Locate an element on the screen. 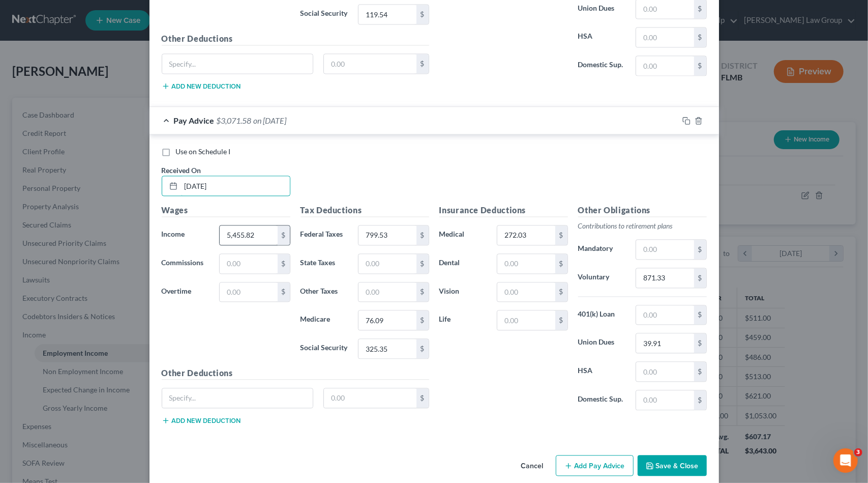 This screenshot has width=868, height=483. label: Voluntary is located at coordinates (602, 278).